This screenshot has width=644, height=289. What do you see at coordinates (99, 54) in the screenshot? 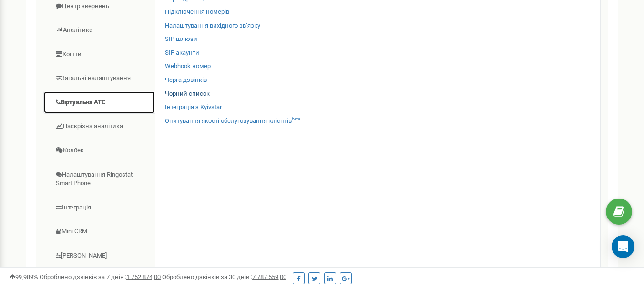
I see `a: Кошти` at bounding box center [99, 54].